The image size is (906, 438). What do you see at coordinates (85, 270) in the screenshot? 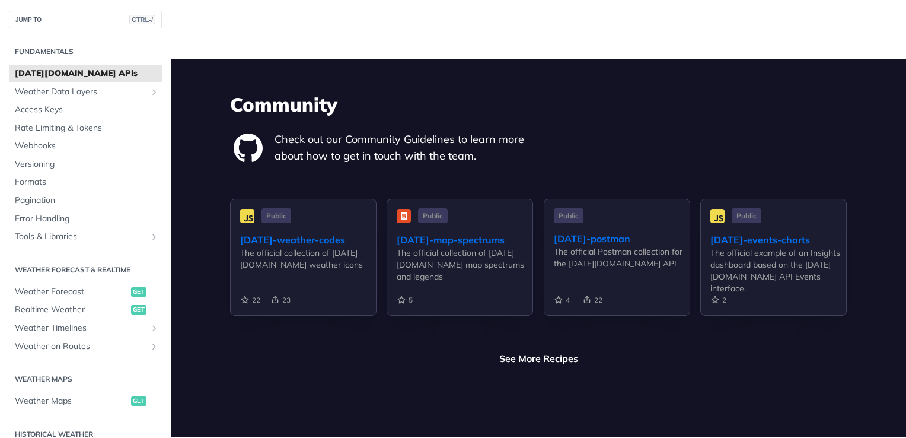
I see `h2: Weather Forecast & realtime` at bounding box center [85, 270].